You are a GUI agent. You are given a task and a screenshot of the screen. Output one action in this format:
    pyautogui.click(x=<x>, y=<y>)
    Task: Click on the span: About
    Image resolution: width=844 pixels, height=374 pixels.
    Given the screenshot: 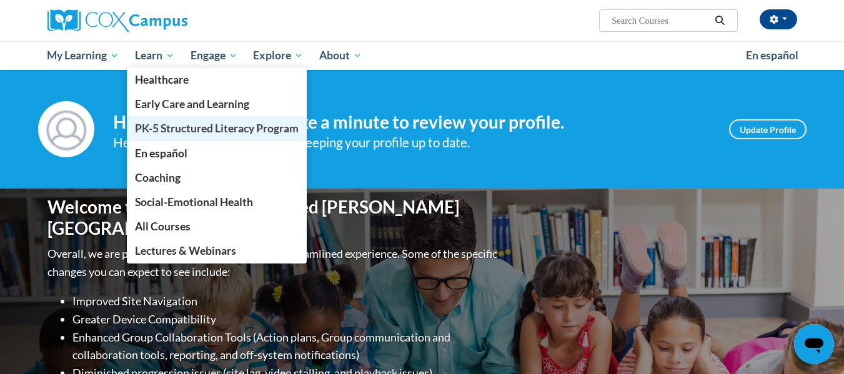 What is the action you would take?
    pyautogui.click(x=340, y=56)
    